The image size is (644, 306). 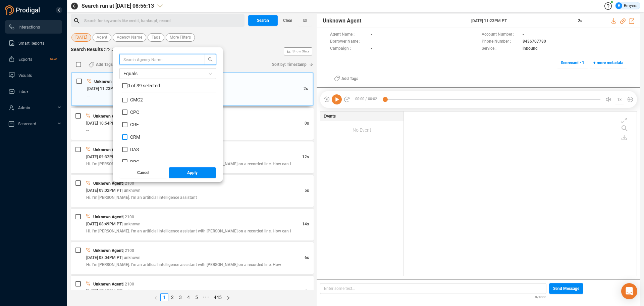 What do you see at coordinates (229, 297) in the screenshot?
I see `button: right` at bounding box center [229, 297].